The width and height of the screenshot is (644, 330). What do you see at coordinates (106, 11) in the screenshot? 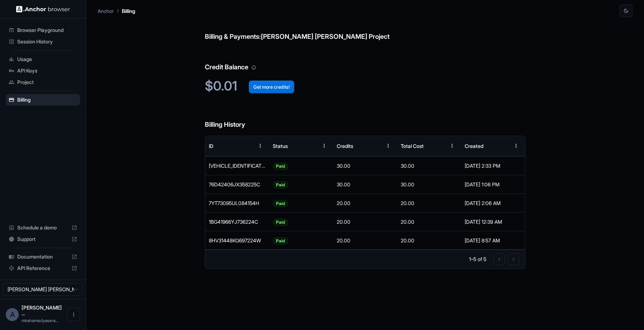
I see `p: Anchor` at bounding box center [106, 11].